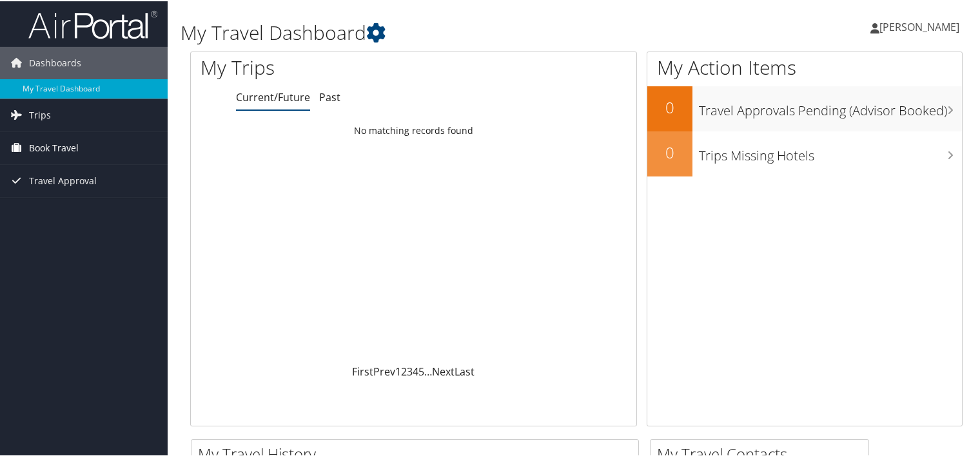  I want to click on a: 5, so click(421, 370).